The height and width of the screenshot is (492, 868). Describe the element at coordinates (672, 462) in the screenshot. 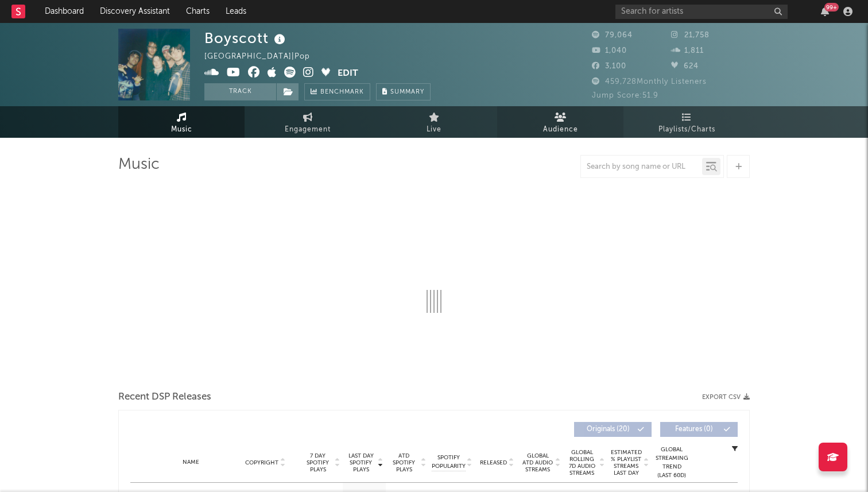

I see `div: Global Streaming Trend (Last 60D)` at that location.